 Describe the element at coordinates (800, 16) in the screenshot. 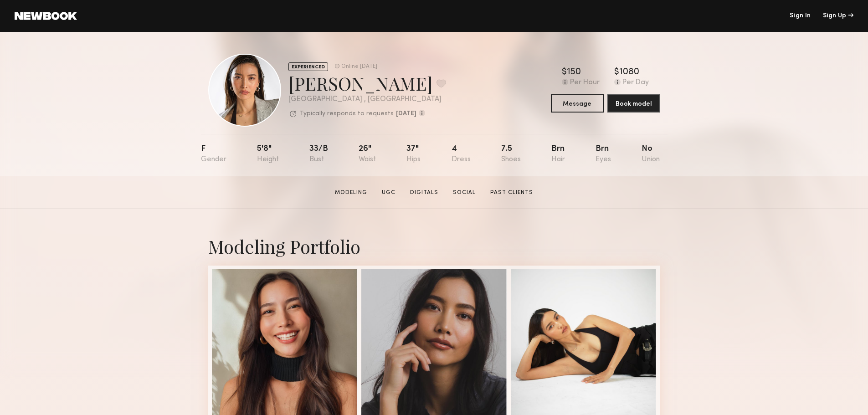

I see `a: Sign In` at that location.